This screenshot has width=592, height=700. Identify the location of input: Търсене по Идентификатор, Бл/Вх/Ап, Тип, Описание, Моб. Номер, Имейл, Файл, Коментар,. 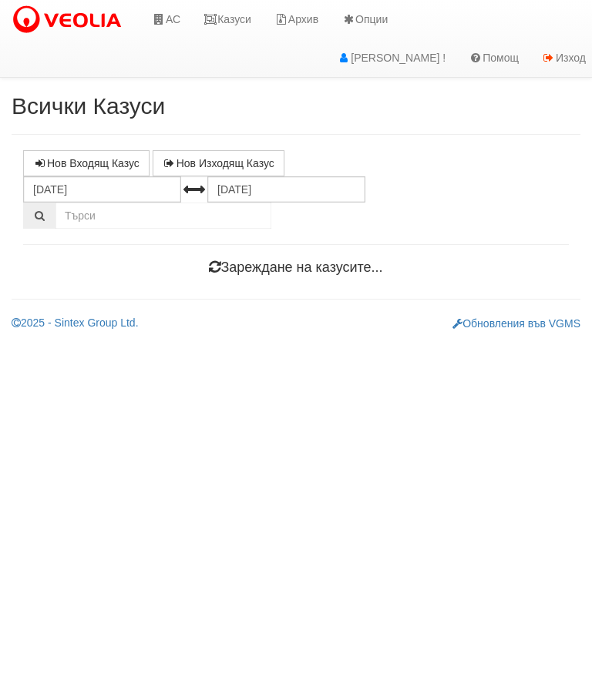
(163, 216).